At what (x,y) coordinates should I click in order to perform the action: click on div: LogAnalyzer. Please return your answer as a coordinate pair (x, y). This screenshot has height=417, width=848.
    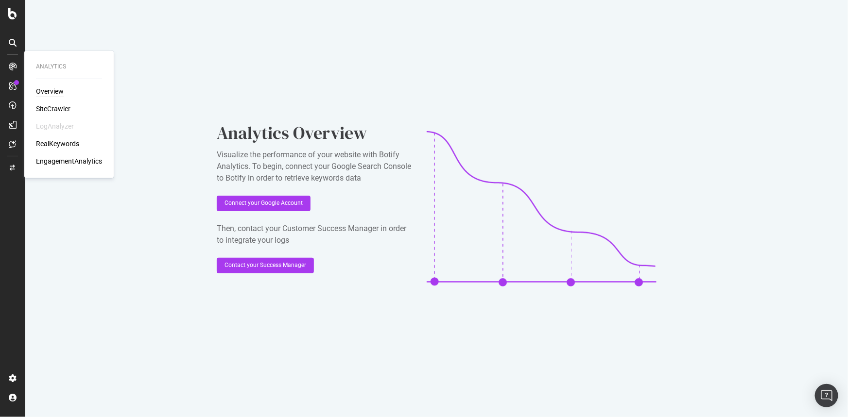
    Looking at the image, I should click on (55, 127).